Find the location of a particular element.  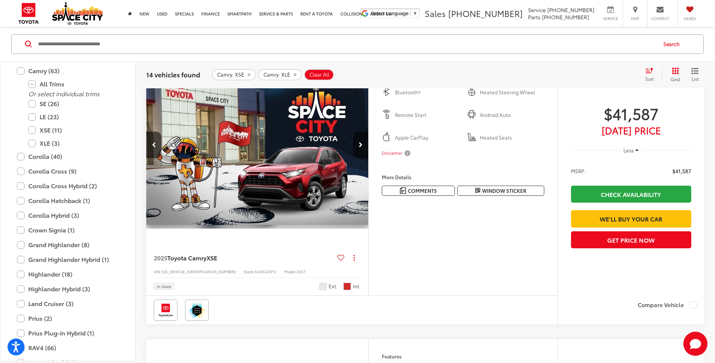

button: Comments is located at coordinates (419, 190).